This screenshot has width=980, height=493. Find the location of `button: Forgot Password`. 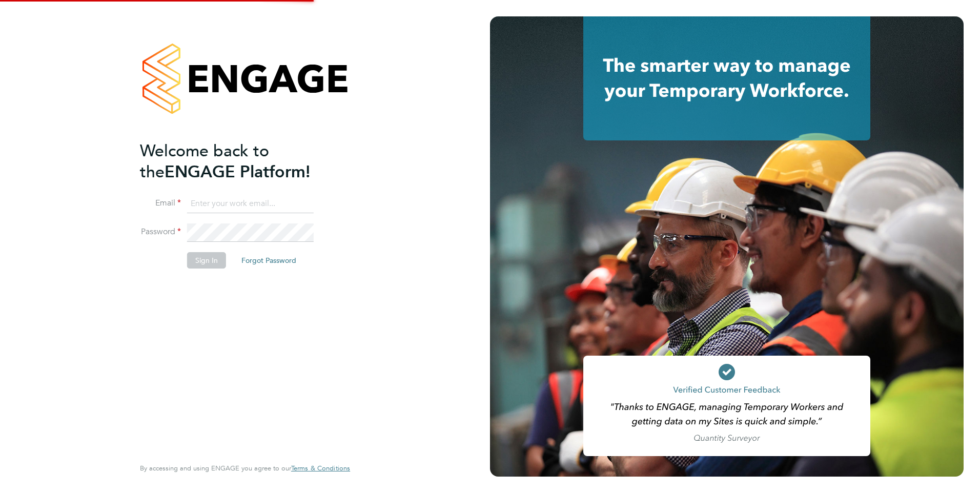

button: Forgot Password is located at coordinates (269, 261).